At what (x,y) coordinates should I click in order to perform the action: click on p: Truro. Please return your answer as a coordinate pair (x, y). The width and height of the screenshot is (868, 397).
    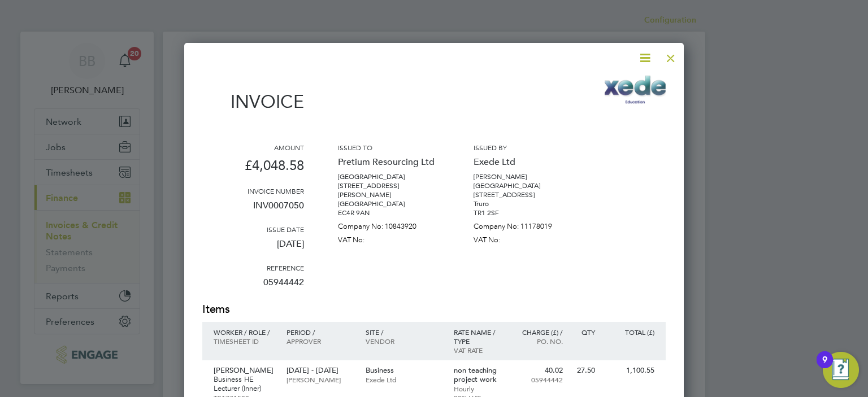
    Looking at the image, I should click on (524, 204).